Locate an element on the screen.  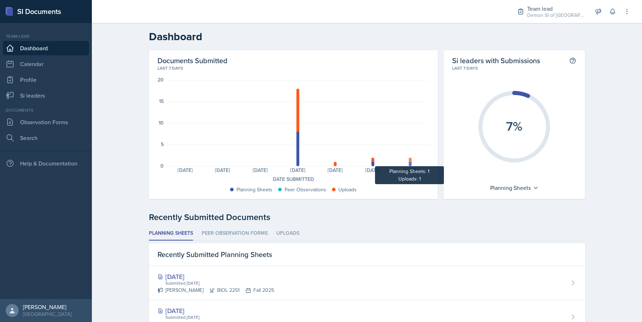
div: 0 is located at coordinates (162, 166).